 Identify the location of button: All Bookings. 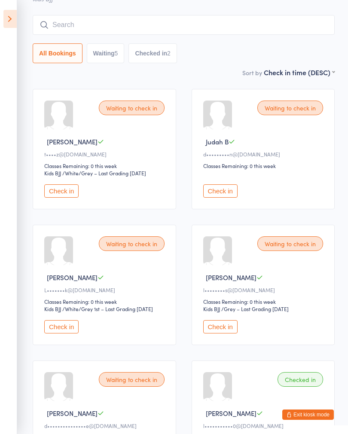
(58, 53).